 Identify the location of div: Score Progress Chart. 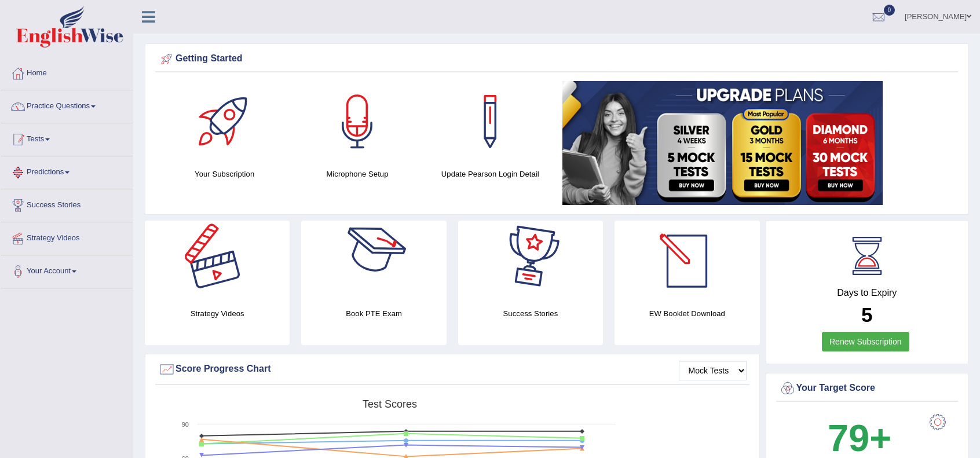
(453, 370).